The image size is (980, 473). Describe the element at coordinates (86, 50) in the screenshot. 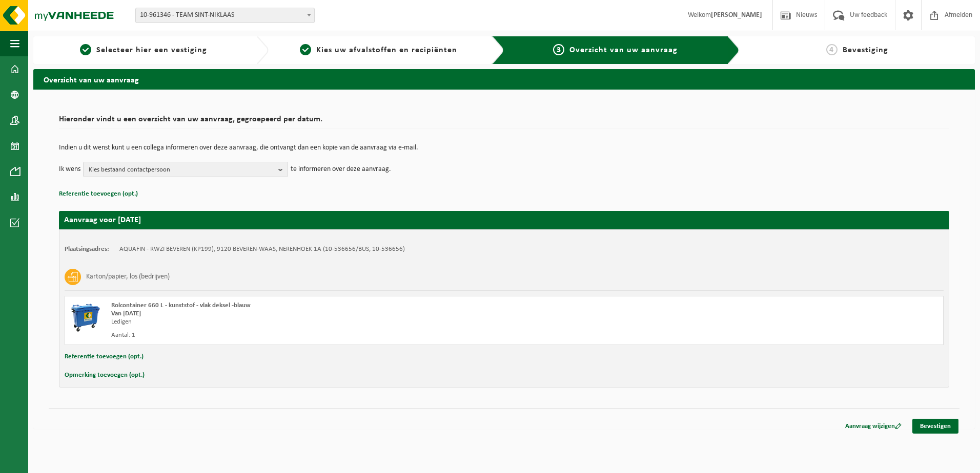

I see `span: 1` at that location.